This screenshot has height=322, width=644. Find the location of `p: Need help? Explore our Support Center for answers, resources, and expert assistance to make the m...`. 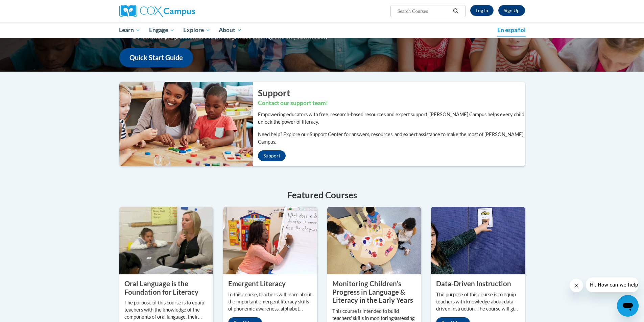

p: Need help? Explore our Support Center for answers, resources, and expert assistance to make the m... is located at coordinates (391, 139).